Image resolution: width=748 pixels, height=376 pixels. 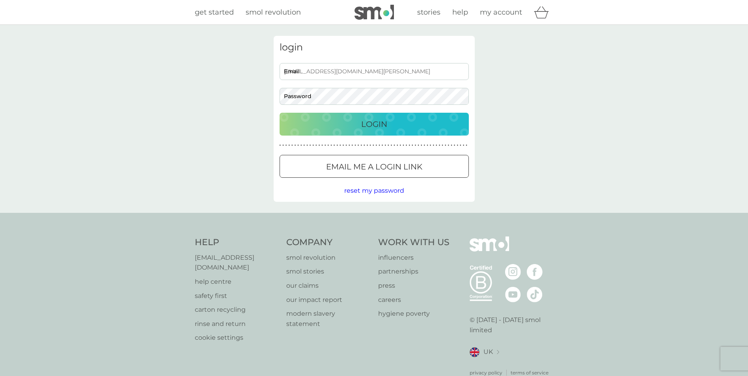 What do you see at coordinates (460, 12) in the screenshot?
I see `a: help` at bounding box center [460, 12].